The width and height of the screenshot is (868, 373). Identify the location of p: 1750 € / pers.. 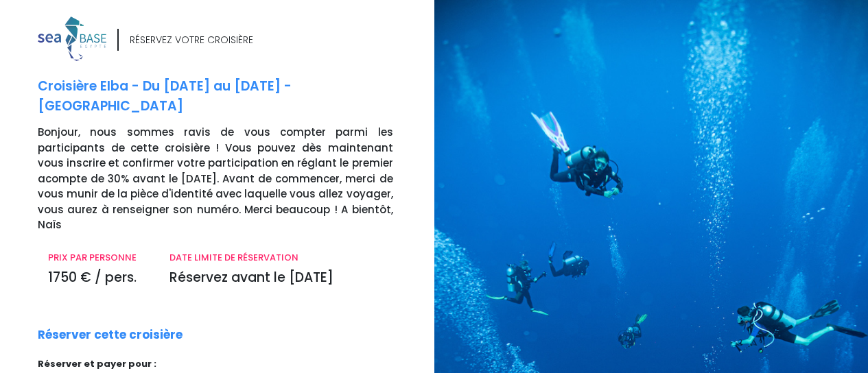
(98, 278).